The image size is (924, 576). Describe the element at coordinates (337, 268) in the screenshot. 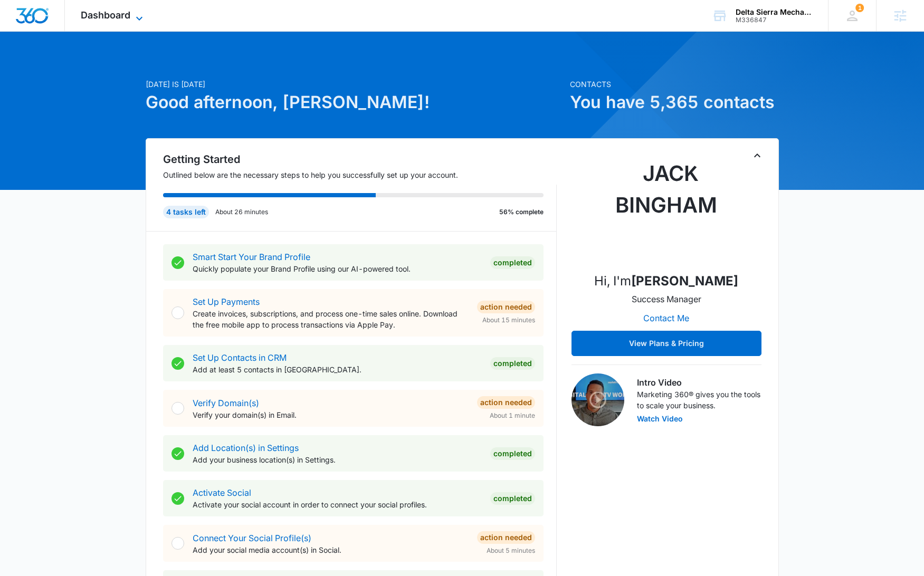

I see `p: Quickly populate your Brand Profile using our AI-powered tool.` at that location.